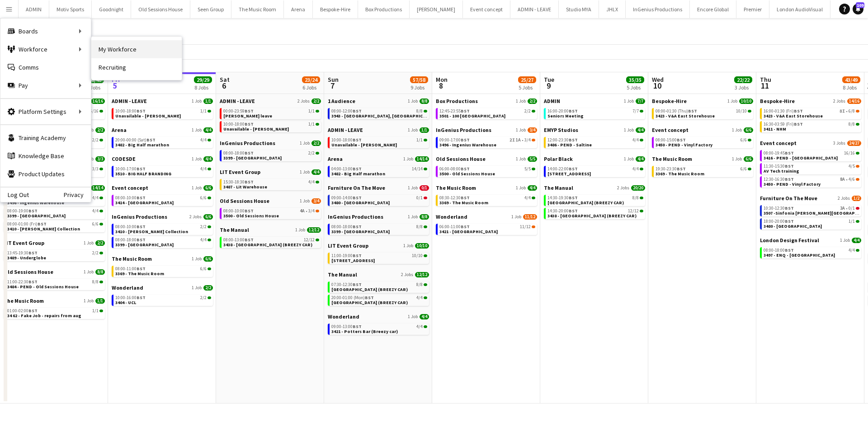 The image size is (868, 427). I want to click on span: 3/4, so click(532, 130).